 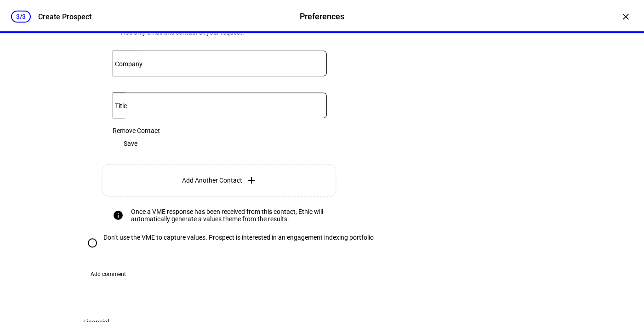 I want to click on mat-label: Title, so click(x=121, y=106).